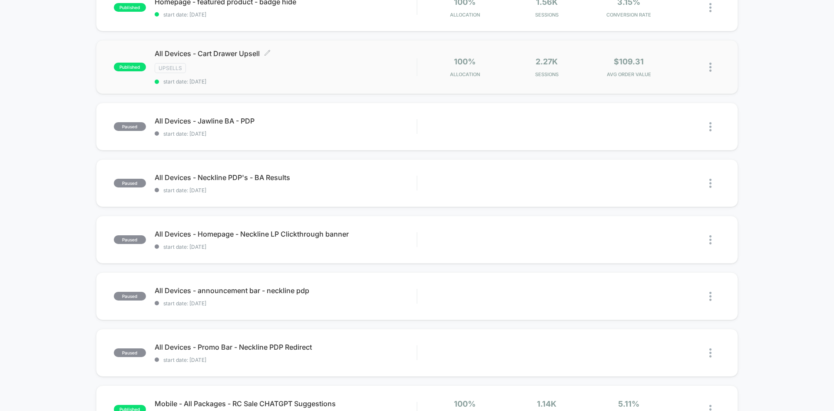 The height and width of the screenshot is (411, 834). Describe the element at coordinates (170, 68) in the screenshot. I see `span: Upsells` at that location.